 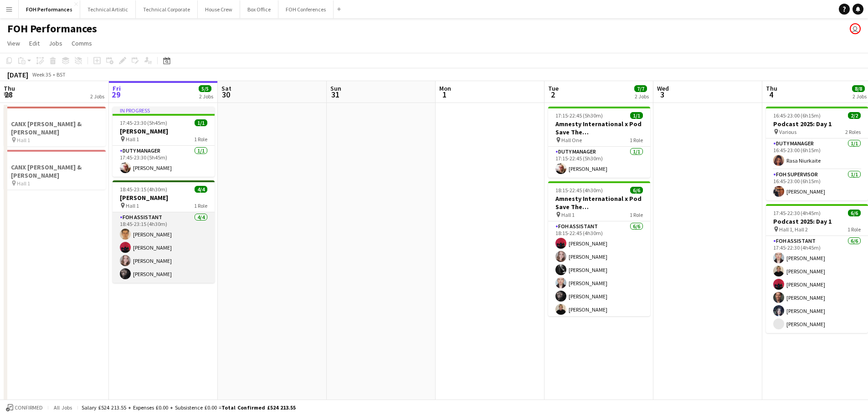 I want to click on div: 17:45-22:30 (4h45m)6/6Podcast 2025: Day 1 Hall 1, Hall 21 RoleFOH Assistant6/617:45-22:30 (4h45m)..., so click(x=817, y=269).